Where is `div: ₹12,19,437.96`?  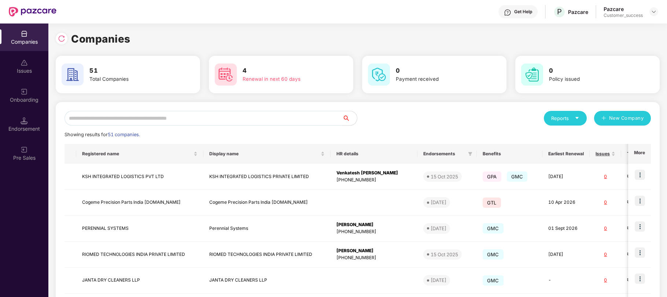
div: ₹12,19,437.96 is located at coordinates (646, 254).